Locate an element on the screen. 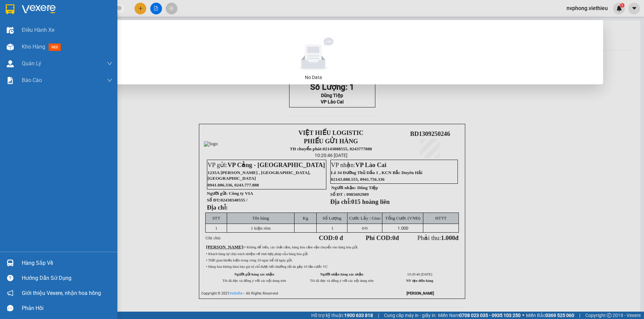  span: question-circle is located at coordinates (10, 278).